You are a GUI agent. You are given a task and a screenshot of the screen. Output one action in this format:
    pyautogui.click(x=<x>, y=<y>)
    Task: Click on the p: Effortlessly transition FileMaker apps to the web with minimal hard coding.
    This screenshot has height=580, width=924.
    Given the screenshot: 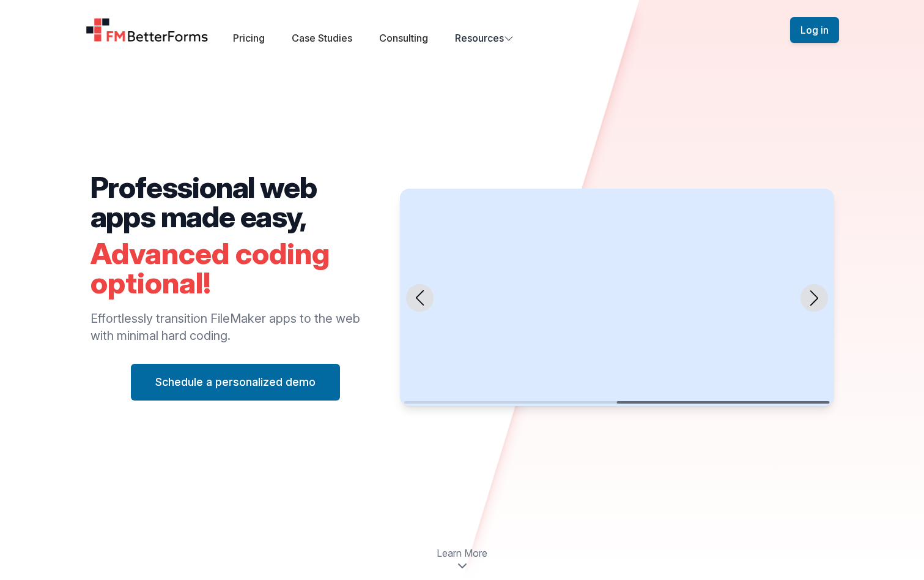 What is the action you would take?
    pyautogui.click(x=235, y=327)
    